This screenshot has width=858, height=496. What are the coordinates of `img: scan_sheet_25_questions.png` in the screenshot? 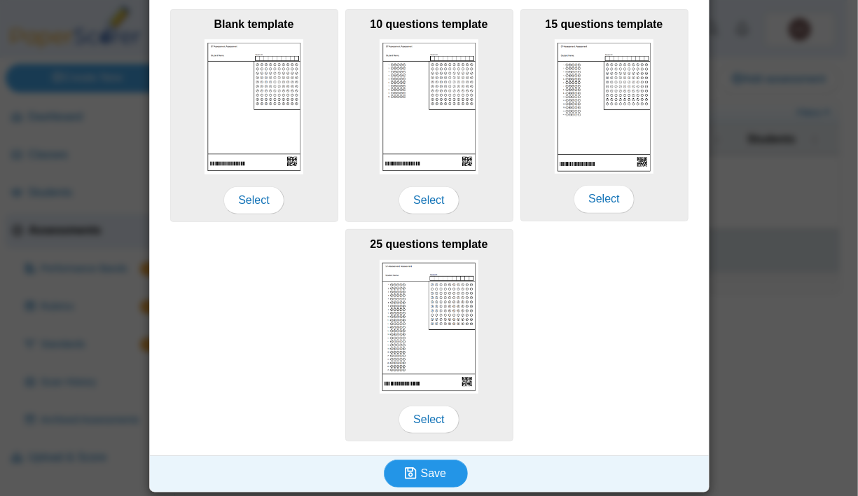 It's located at (430, 327).